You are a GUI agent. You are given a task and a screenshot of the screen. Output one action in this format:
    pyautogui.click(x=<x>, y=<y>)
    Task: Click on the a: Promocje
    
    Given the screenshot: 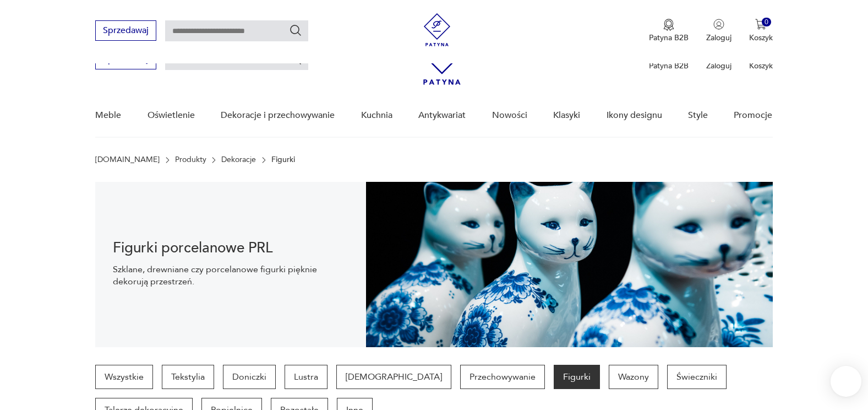 What is the action you would take?
    pyautogui.click(x=753, y=115)
    